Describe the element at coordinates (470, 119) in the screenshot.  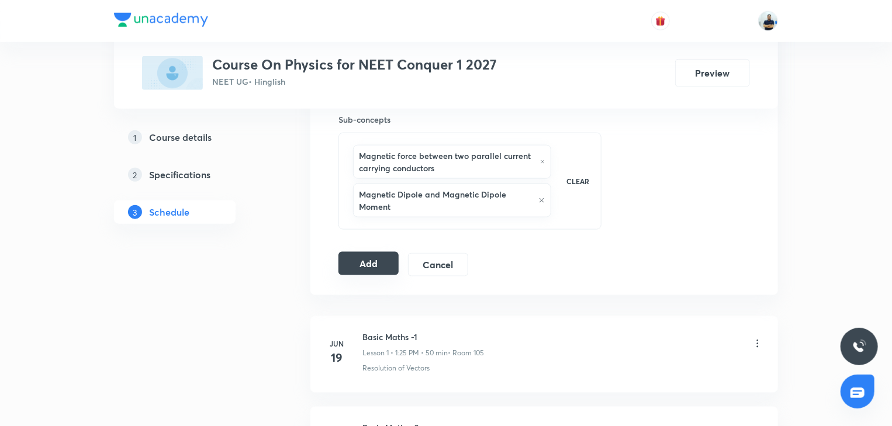
I see `h6: Sub-concepts` at that location.